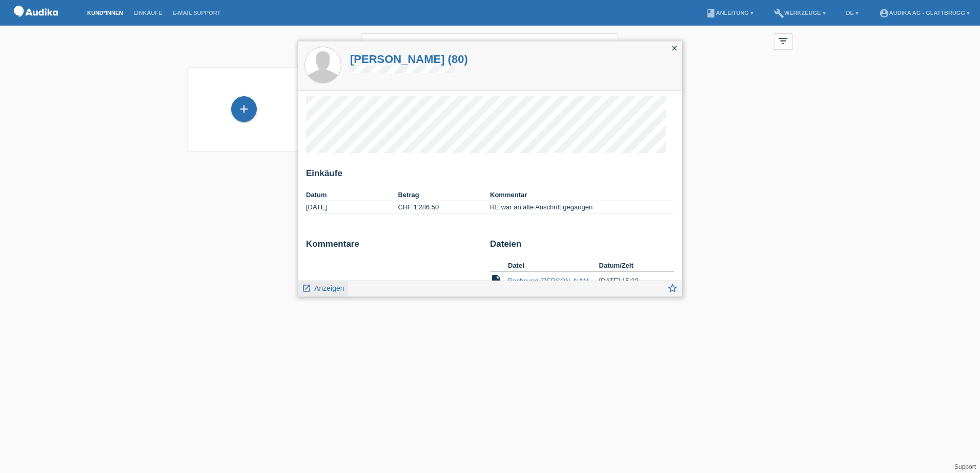 Image resolution: width=980 pixels, height=473 pixels. Describe the element at coordinates (496, 280) in the screenshot. I see `i: insert_drive_file` at that location.